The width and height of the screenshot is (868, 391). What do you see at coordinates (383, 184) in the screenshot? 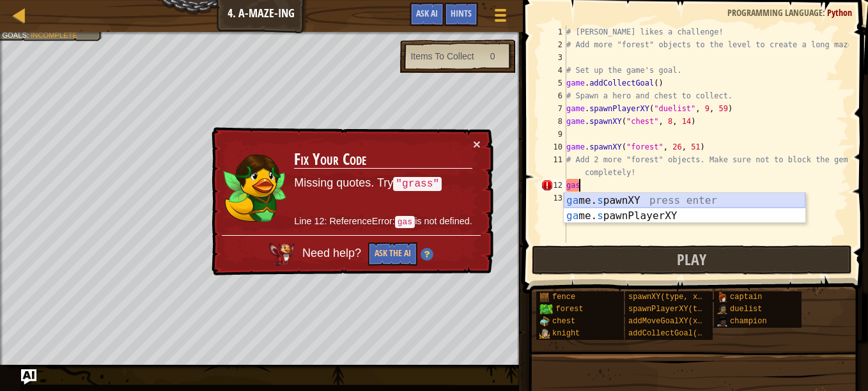
I see `p: Missing quotes. Try` at bounding box center [383, 184].